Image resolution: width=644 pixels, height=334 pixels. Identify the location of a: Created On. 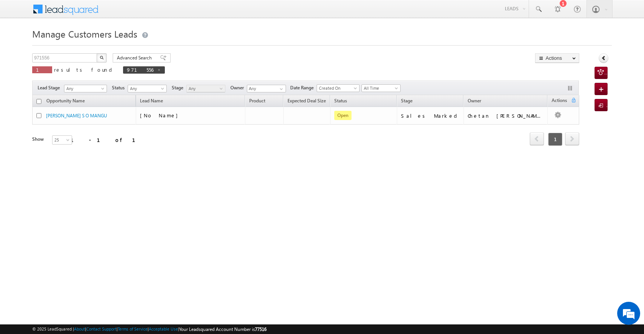
(338, 88).